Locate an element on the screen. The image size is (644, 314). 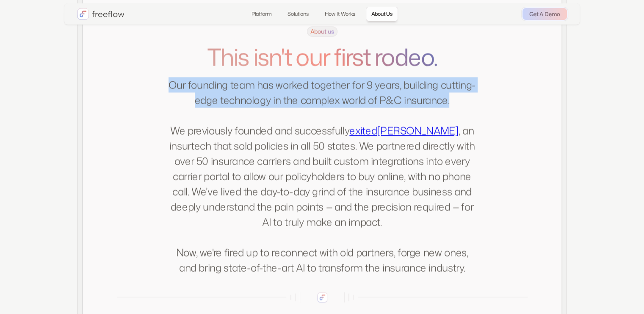
p: Our founding team has worked together for 9 years, building cutting-edge technology in the comple... is located at coordinates (322, 176).